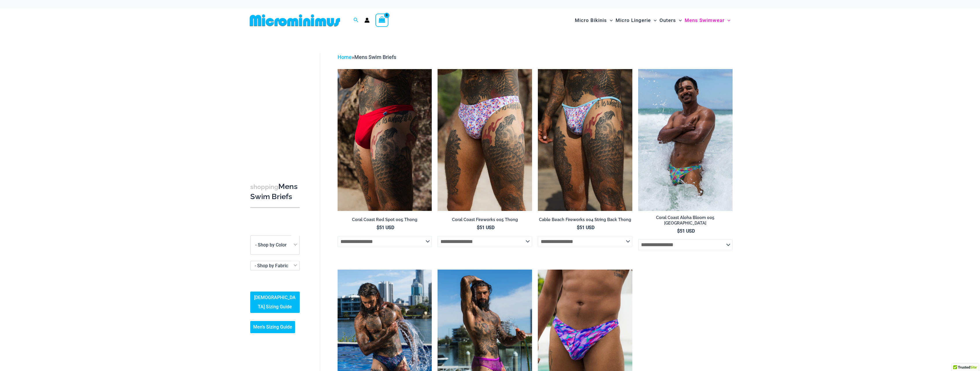 This screenshot has height=371, width=980. I want to click on a: Coral Coast Red Spot 005 Thong, so click(385, 221).